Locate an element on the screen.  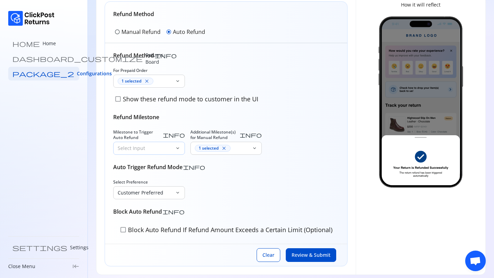
span: Additional Milestone(s) for Manual Refund is located at coordinates (214, 135).